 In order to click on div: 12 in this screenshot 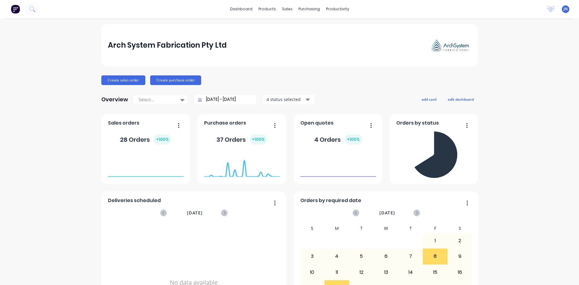, I will do `click(362, 273)`.